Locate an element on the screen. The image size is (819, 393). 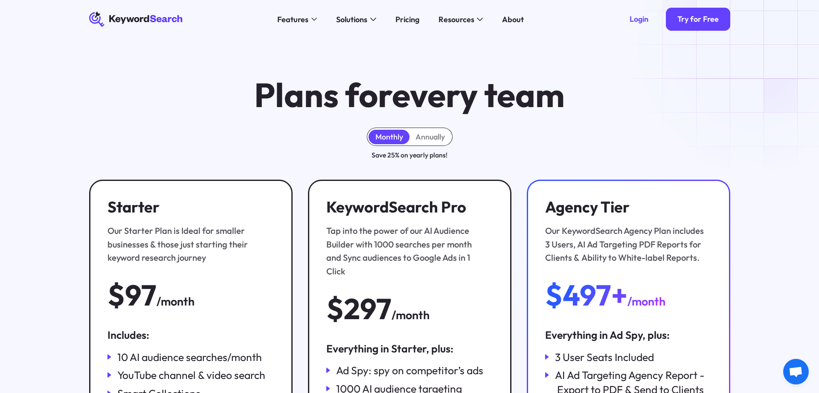
a: Pricing is located at coordinates (407, 19).